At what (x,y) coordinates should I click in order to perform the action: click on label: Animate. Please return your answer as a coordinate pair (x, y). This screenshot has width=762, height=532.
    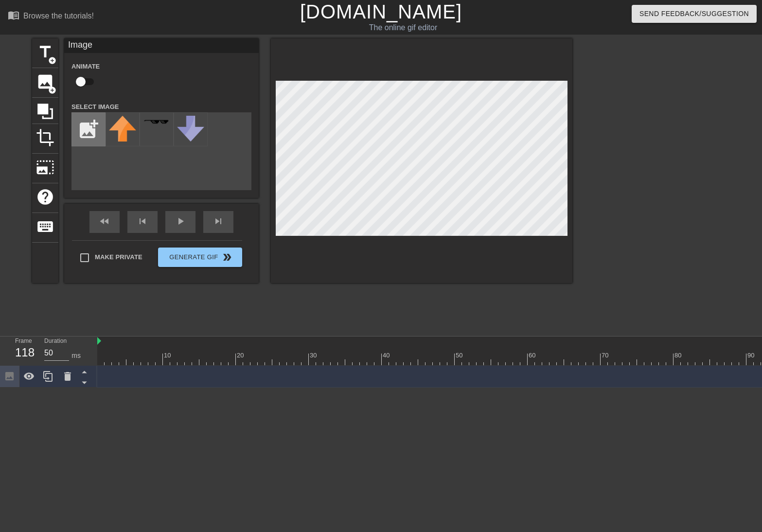
    Looking at the image, I should click on (86, 67).